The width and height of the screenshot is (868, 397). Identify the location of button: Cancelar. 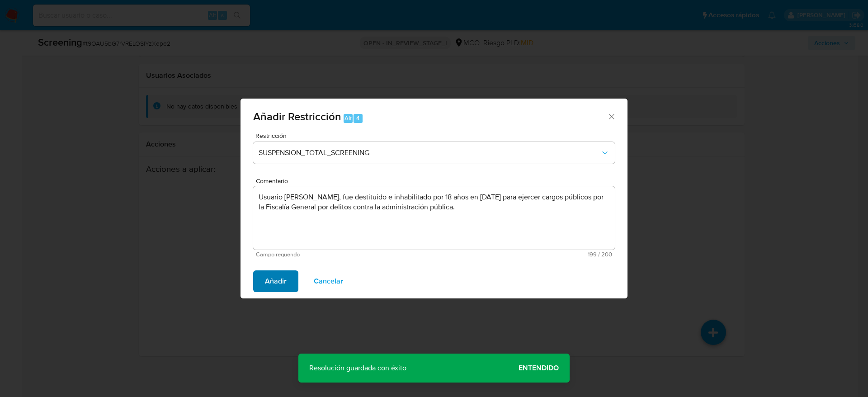
(328, 282).